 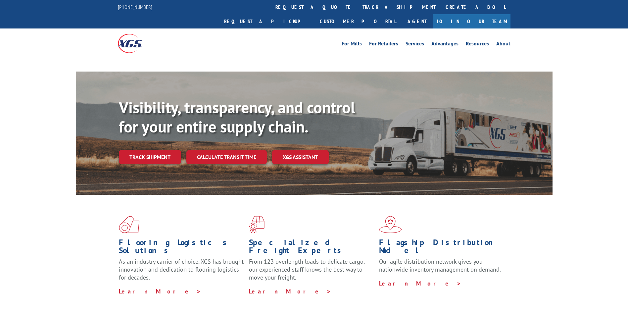 I want to click on a: Request a pickup, so click(x=267, y=21).